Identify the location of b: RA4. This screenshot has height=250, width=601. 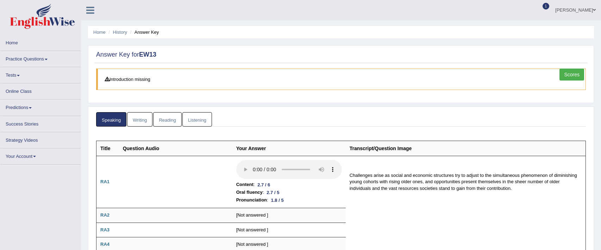
(105, 244).